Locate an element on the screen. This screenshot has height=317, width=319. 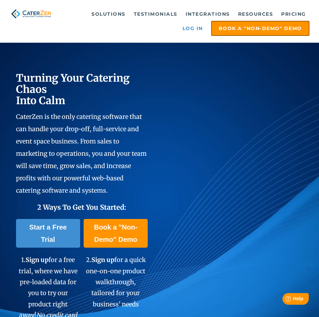
a: Log in is located at coordinates (193, 28).